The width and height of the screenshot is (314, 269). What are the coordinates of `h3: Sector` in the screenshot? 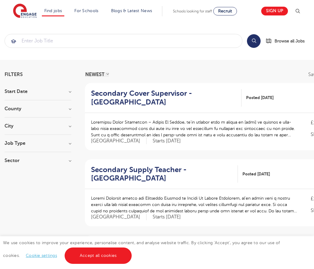 It's located at (38, 161).